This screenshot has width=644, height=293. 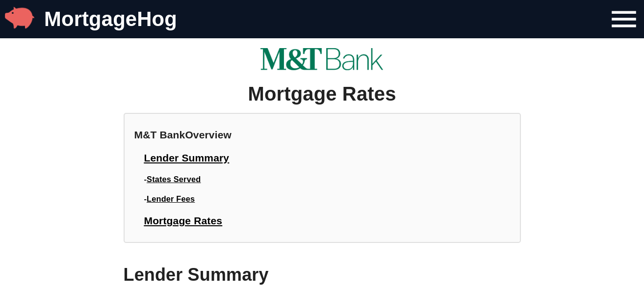 What do you see at coordinates (174, 179) in the screenshot?
I see `a: States Served` at bounding box center [174, 179].